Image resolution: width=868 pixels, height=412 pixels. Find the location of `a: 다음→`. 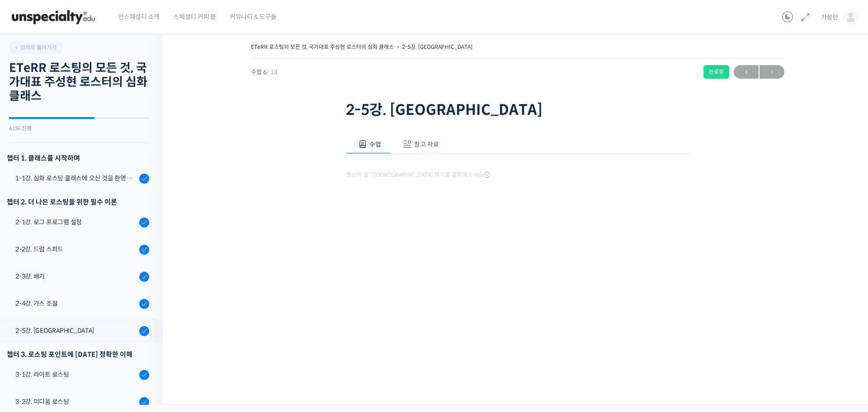

a: 다음→ is located at coordinates (772, 72).